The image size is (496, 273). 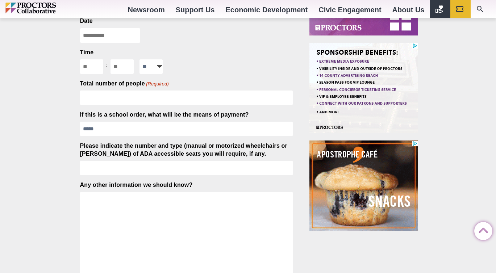 What do you see at coordinates (125, 84) in the screenshot?
I see `label: Total number of people` at bounding box center [125, 84].